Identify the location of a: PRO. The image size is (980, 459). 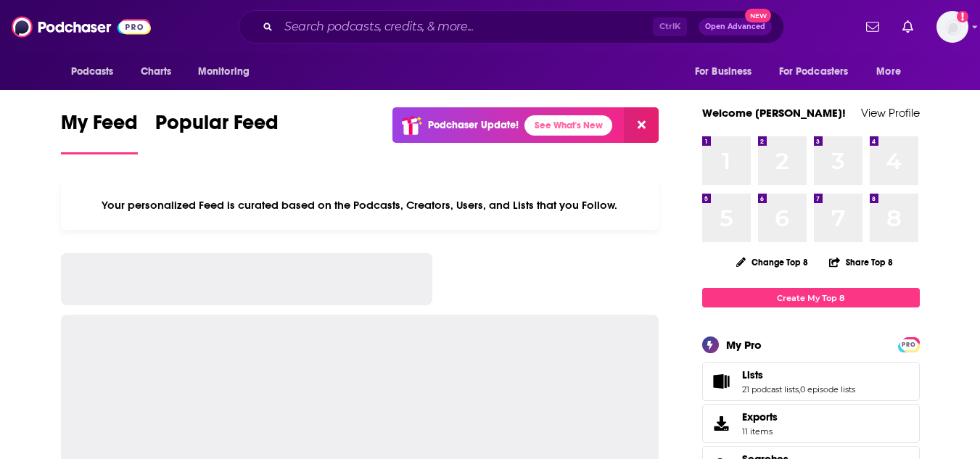
(909, 344).